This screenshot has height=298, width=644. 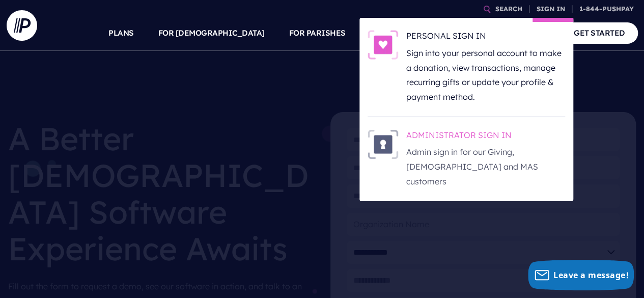 What do you see at coordinates (599, 33) in the screenshot?
I see `a: GET STARTED` at bounding box center [599, 33].